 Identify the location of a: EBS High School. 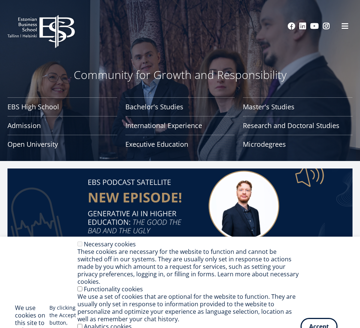
(62, 107).